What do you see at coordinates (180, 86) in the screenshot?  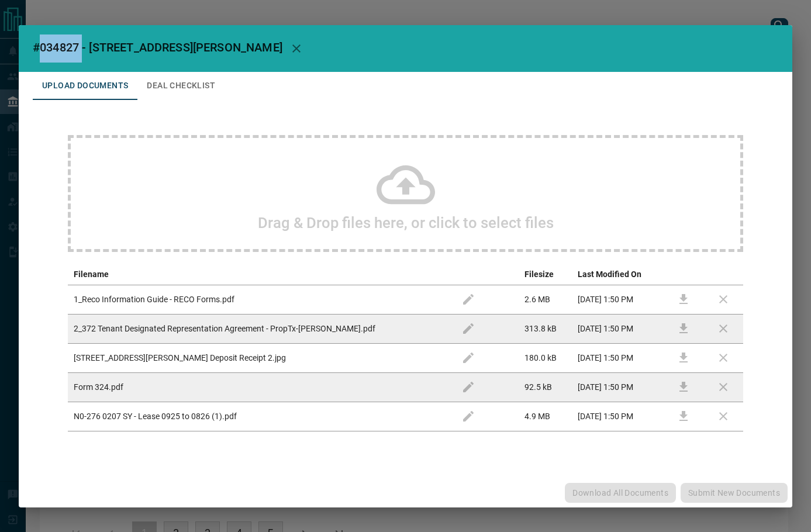 I see `button: Deal Checklist` at bounding box center [180, 86].